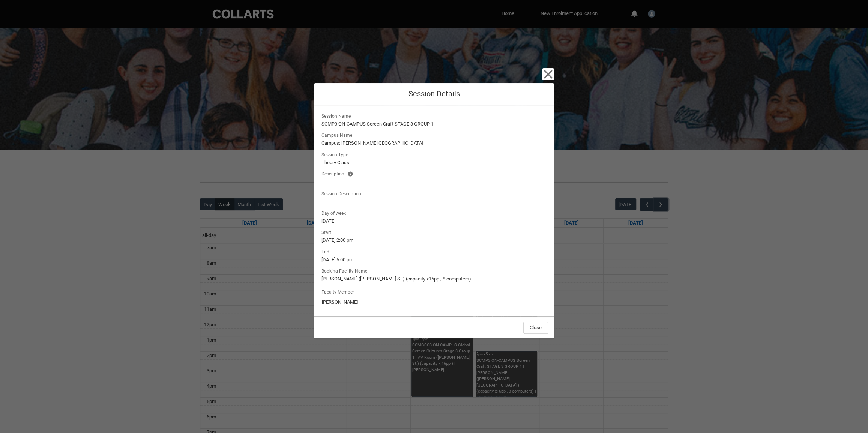  I want to click on span: Session Name, so click(337, 116).